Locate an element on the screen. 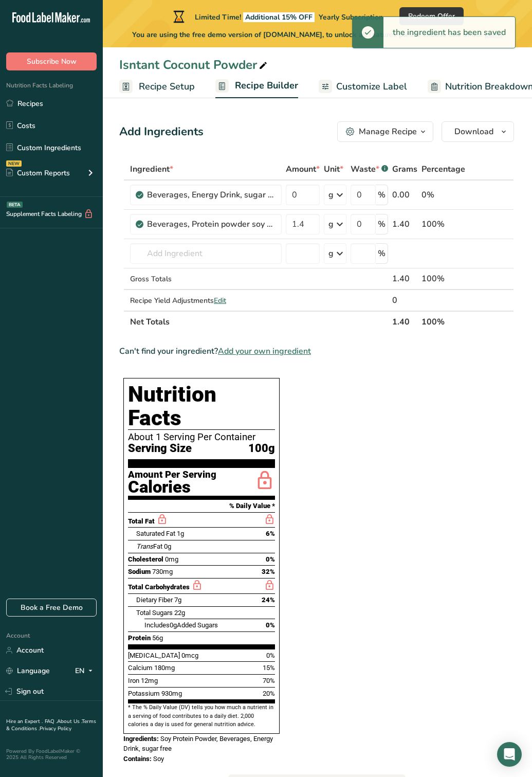 This screenshot has height=777, width=532. span: Subscribe Now is located at coordinates (52, 61).